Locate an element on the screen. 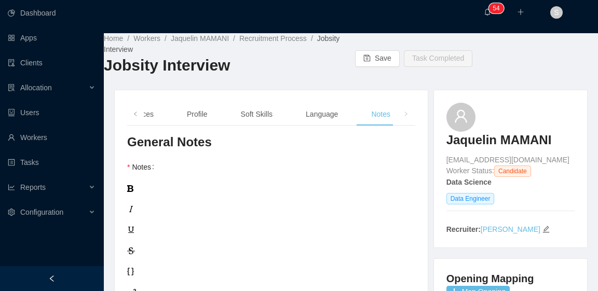 The width and height of the screenshot is (598, 291). button: icon: saveSave is located at coordinates (377, 59).